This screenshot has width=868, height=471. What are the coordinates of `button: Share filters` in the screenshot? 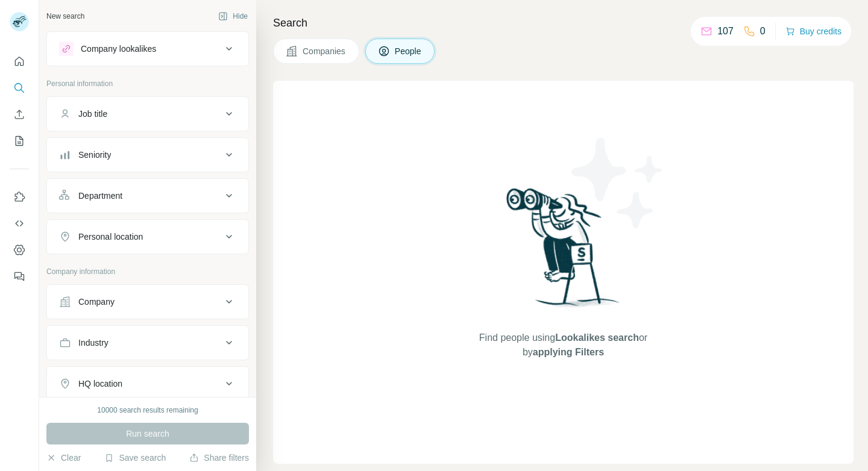 It's located at (219, 458).